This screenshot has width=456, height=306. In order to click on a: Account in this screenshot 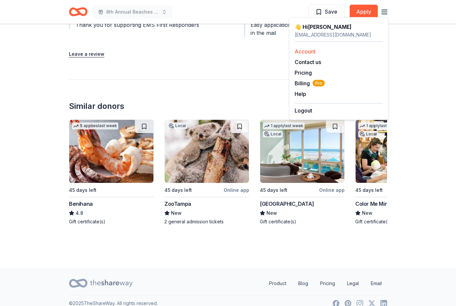, I will do `click(305, 51)`.